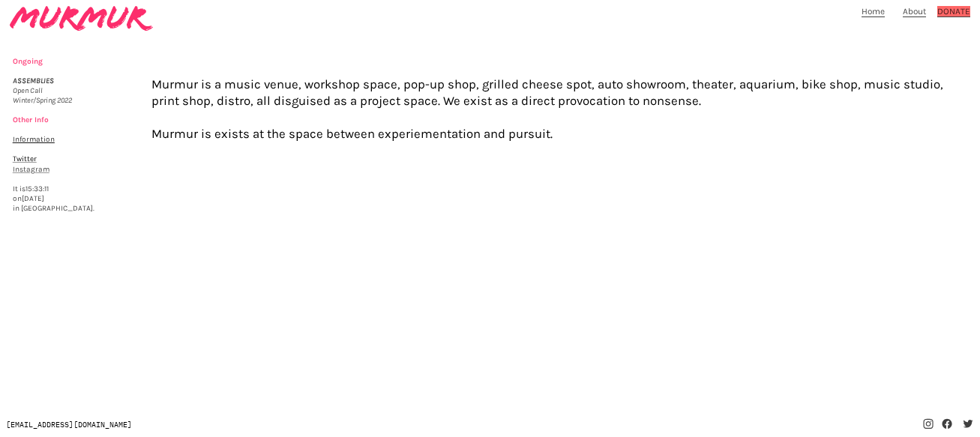 This screenshot has height=437, width=980. What do you see at coordinates (25, 159) in the screenshot?
I see `a: Twitter` at bounding box center [25, 159].